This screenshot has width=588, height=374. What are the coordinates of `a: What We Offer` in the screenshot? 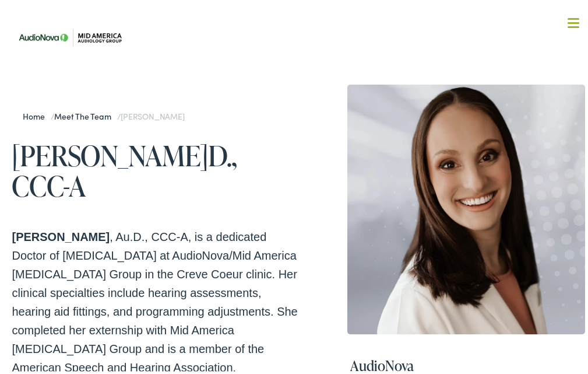 It's located at (302, 65).